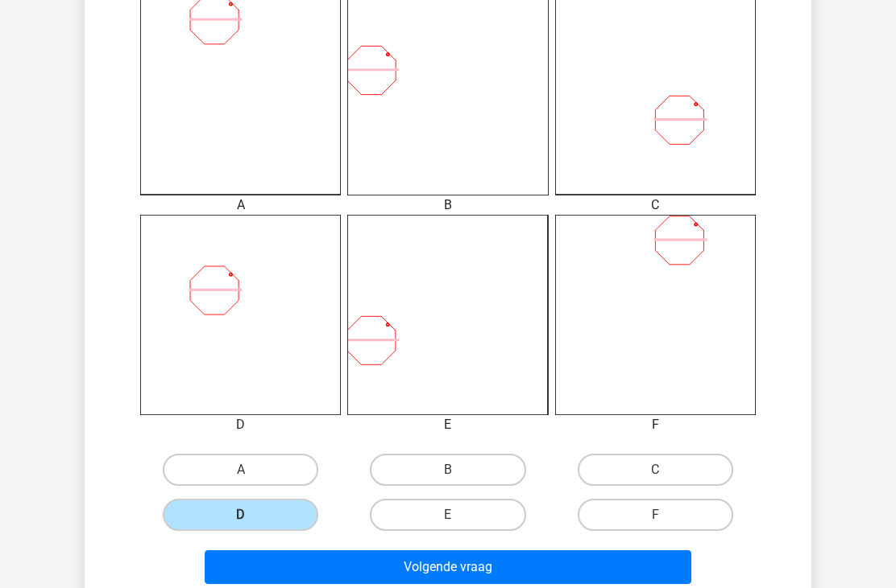 The image size is (896, 588). Describe the element at coordinates (448, 567) in the screenshot. I see `button: Volgende vraag` at that location.